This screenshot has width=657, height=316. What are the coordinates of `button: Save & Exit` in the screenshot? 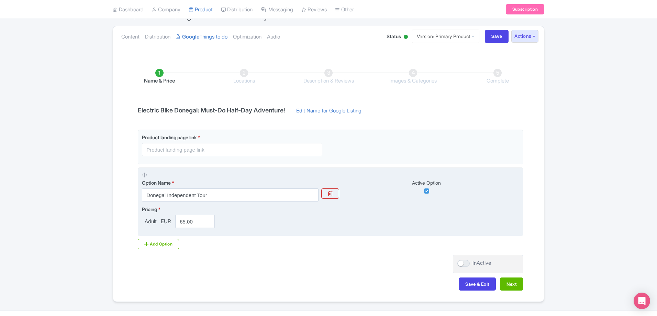 It's located at (478, 284).